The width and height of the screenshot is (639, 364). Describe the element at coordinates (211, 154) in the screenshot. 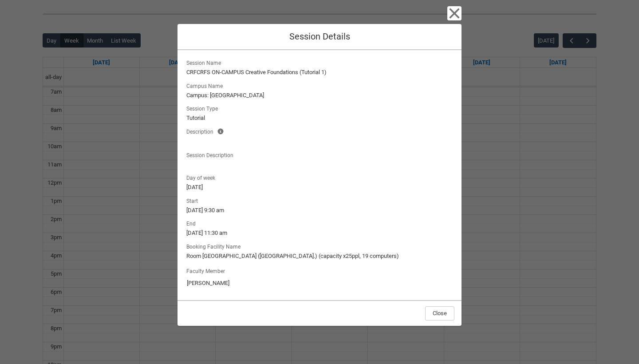

I see `span: Session Description` at that location.